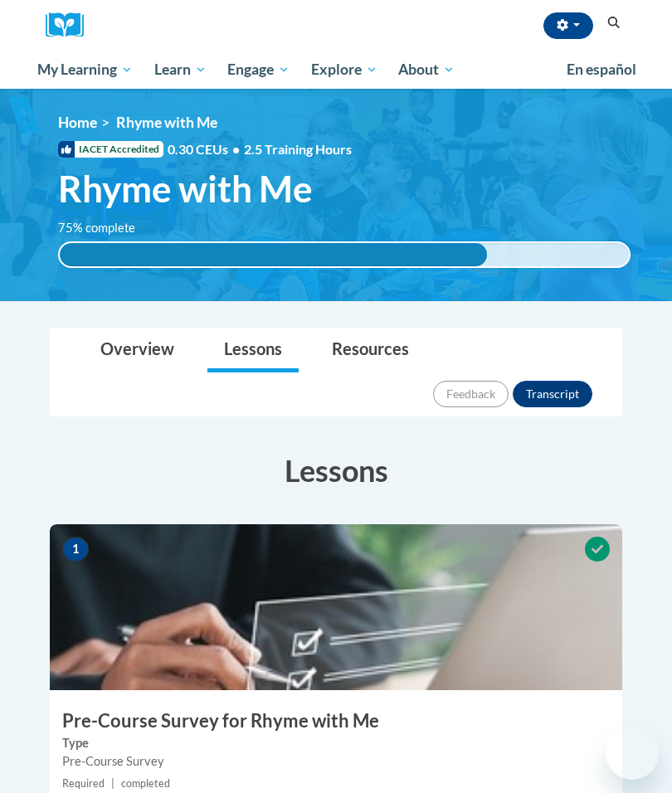 The image size is (672, 793). Describe the element at coordinates (336, 743) in the screenshot. I see `label: Type` at that location.